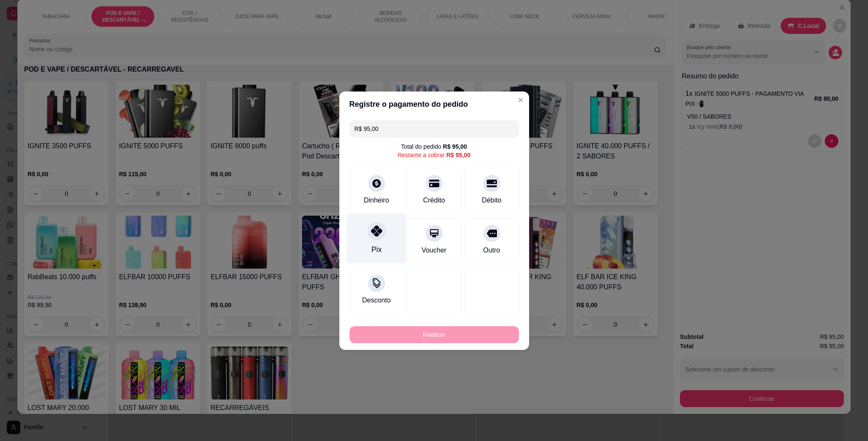  I want to click on div: Restante a cobrar, so click(434, 155).